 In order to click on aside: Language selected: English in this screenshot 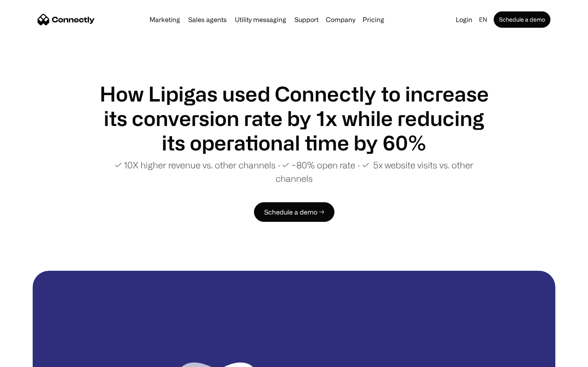, I will do `click(29, 358)`.